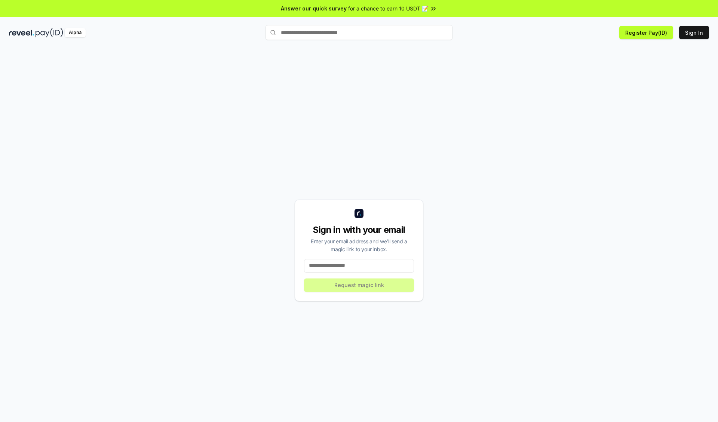  Describe the element at coordinates (646, 33) in the screenshot. I see `button: Register Pay(ID)` at that location.